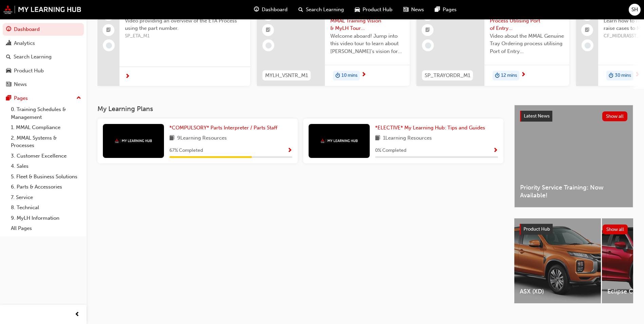 Image resolution: width=644 pixels, height=324 pixels. What do you see at coordinates (623, 75) in the screenshot?
I see `span: 30 mins` at bounding box center [623, 75].